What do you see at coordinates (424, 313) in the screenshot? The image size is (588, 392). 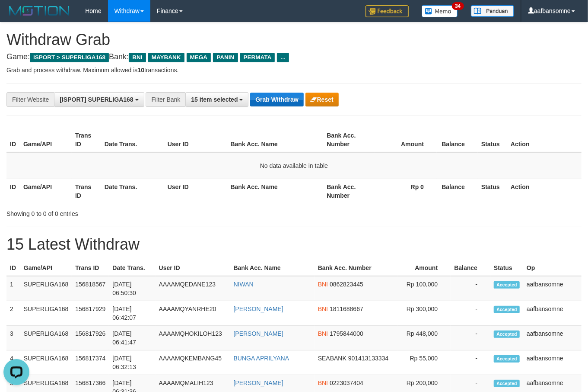 I see `td: Rp 300,000` at bounding box center [424, 313].